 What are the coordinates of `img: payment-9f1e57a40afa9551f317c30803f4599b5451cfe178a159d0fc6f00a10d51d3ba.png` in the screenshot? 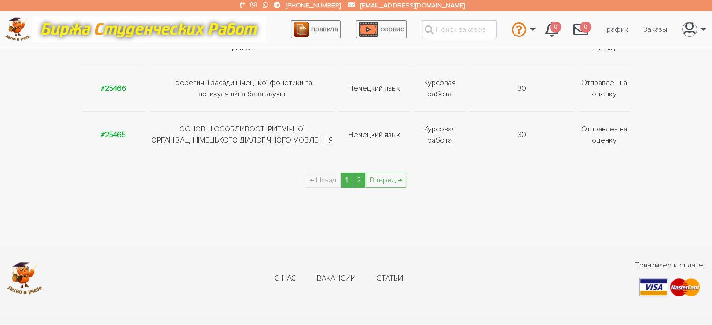 It's located at (670, 288).